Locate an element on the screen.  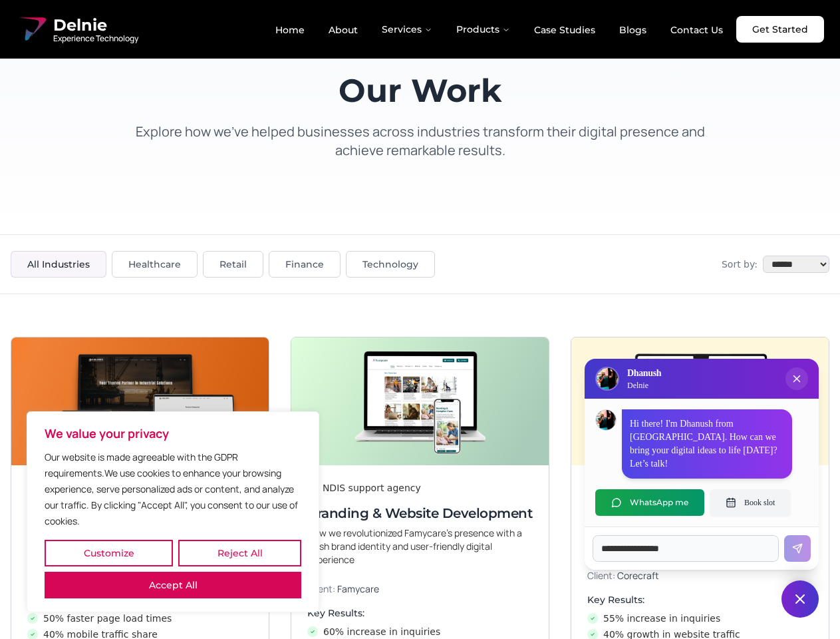
span: Experience Technology is located at coordinates (96, 38).